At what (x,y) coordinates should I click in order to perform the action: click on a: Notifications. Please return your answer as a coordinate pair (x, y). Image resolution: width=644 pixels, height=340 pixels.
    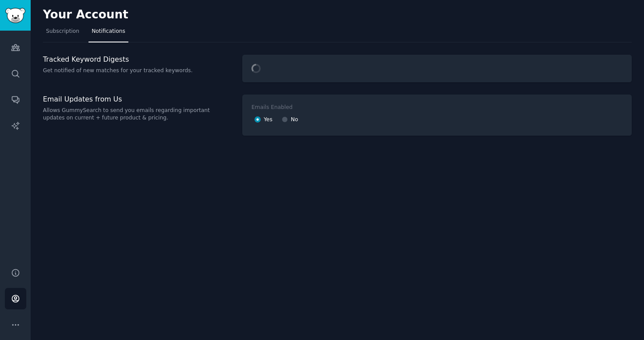
    Looking at the image, I should click on (108, 33).